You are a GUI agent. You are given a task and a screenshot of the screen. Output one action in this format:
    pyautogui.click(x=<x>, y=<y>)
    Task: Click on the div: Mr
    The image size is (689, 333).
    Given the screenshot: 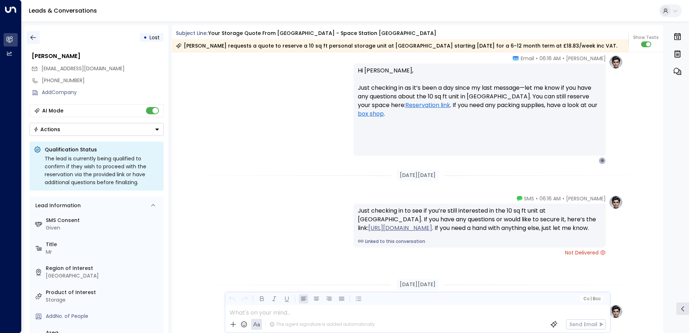 What is the action you would take?
    pyautogui.click(x=103, y=252)
    